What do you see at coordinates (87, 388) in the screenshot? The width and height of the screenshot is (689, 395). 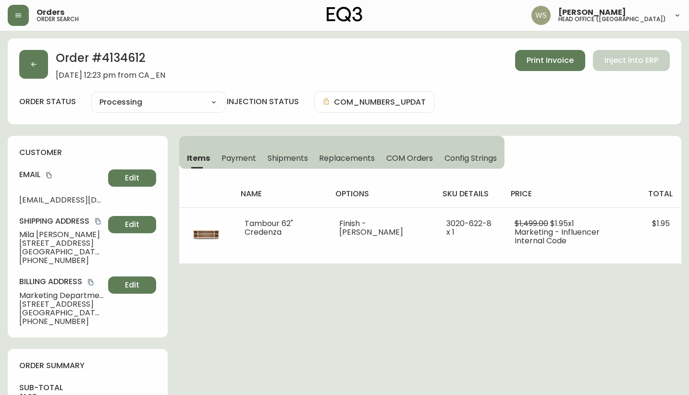 I see `h4: sub-total` at bounding box center [87, 388].